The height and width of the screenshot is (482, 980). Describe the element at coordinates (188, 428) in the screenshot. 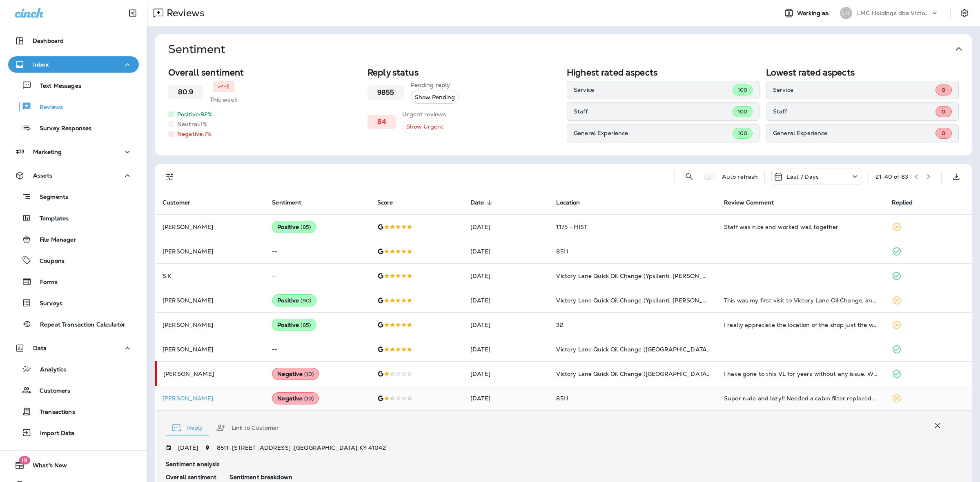

I see `button: Reply` at that location.